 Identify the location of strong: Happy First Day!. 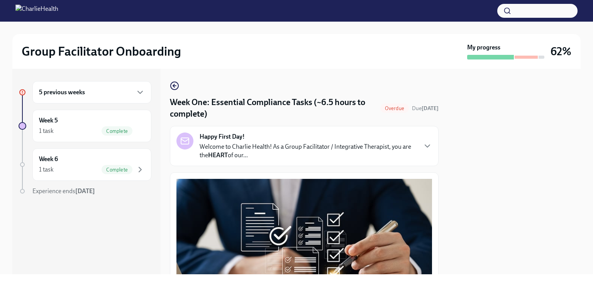
(222, 137).